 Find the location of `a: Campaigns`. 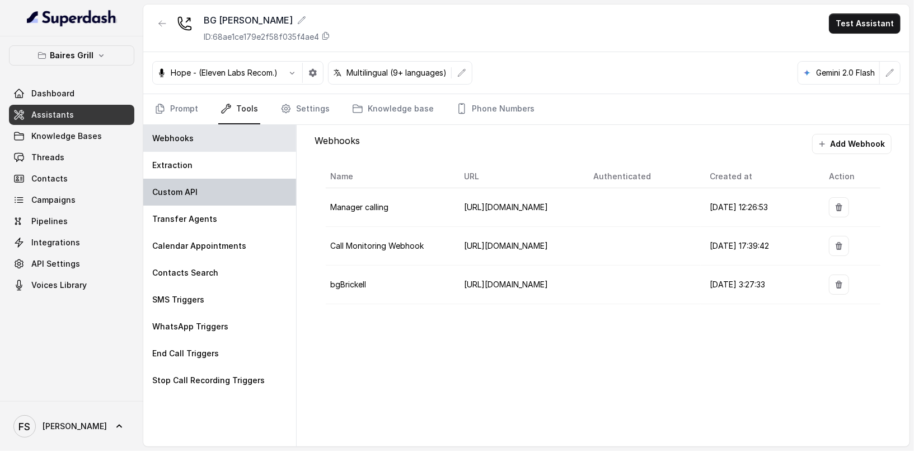

a: Campaigns is located at coordinates (72, 200).